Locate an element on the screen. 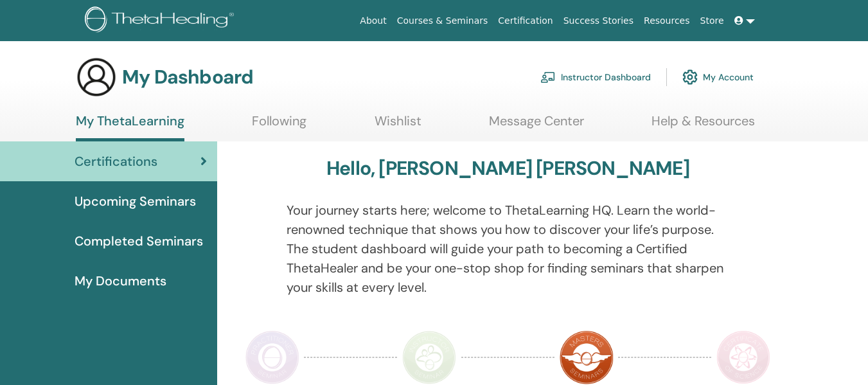  img: chalkboard-teacher.svg is located at coordinates (548, 77).